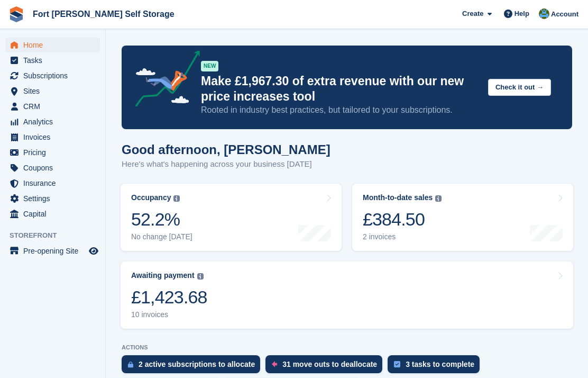 This screenshot has width=588, height=378. Describe the element at coordinates (131, 364) in the screenshot. I see `img: active_subscription_to_allocate_icon-d502201f5373d7db506a760aba3b589e785aa758c864c3986d89f69b8ff3...` at that location.